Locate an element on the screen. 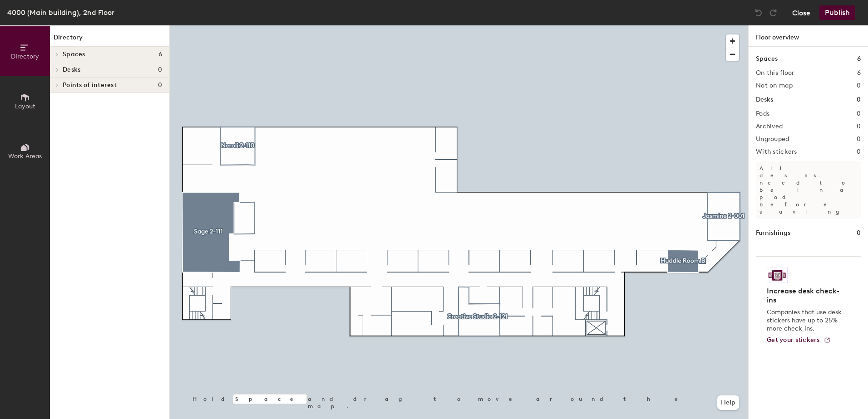 The width and height of the screenshot is (868, 419). h4: Increase desk check-ins is located at coordinates (805, 296).